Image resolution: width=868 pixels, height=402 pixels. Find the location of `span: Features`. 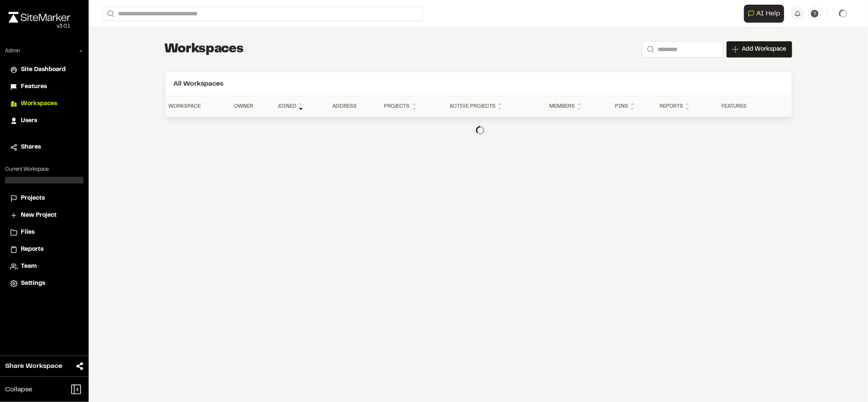

span: Features is located at coordinates (34, 87).